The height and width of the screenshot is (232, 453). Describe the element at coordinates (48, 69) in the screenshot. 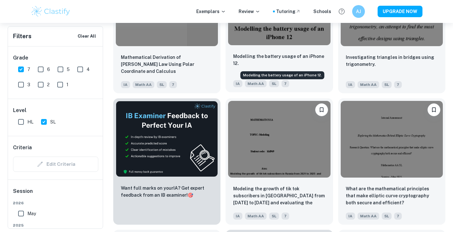

I see `span: 6` at that location.